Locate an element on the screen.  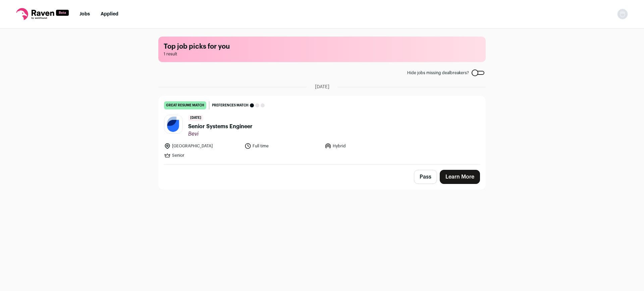
span: Bevi is located at coordinates (220, 134).